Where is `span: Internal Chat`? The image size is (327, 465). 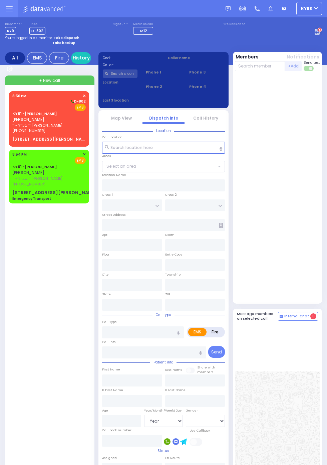
span: Internal Chat is located at coordinates (297, 316).